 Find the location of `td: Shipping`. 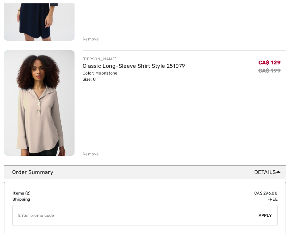

td: Shipping is located at coordinates (60, 199).